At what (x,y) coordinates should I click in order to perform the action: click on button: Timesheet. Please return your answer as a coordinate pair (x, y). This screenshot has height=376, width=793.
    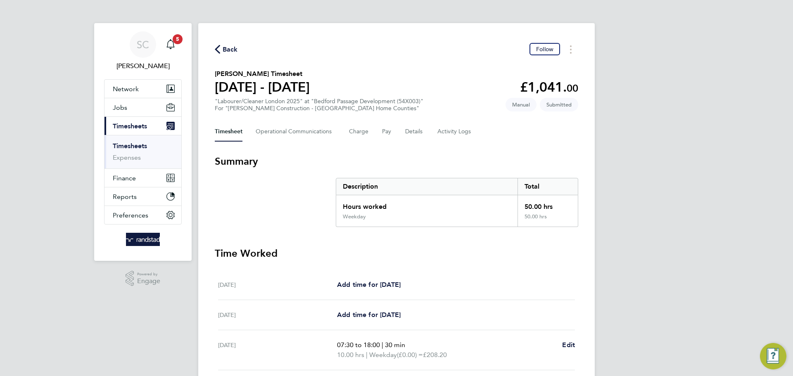
    Looking at the image, I should click on (228, 132).